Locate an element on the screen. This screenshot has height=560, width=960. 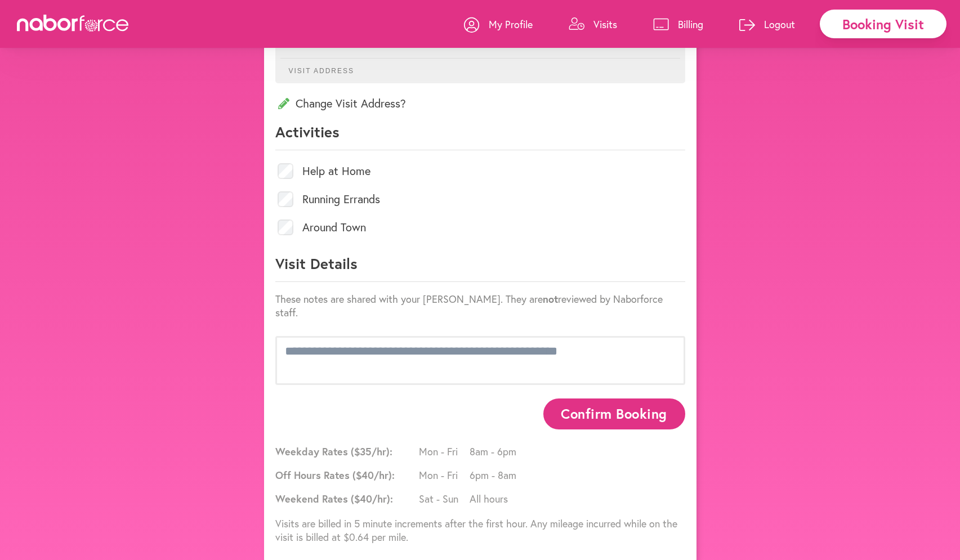
a: Logout is located at coordinates (767, 24).